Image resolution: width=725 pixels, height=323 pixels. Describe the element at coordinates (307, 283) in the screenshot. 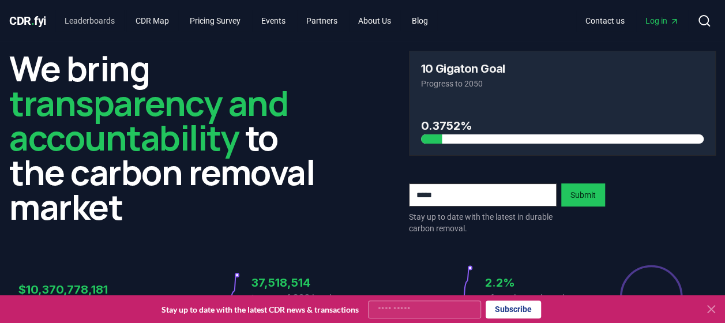

I see `h3: 37,518,514` at that location.